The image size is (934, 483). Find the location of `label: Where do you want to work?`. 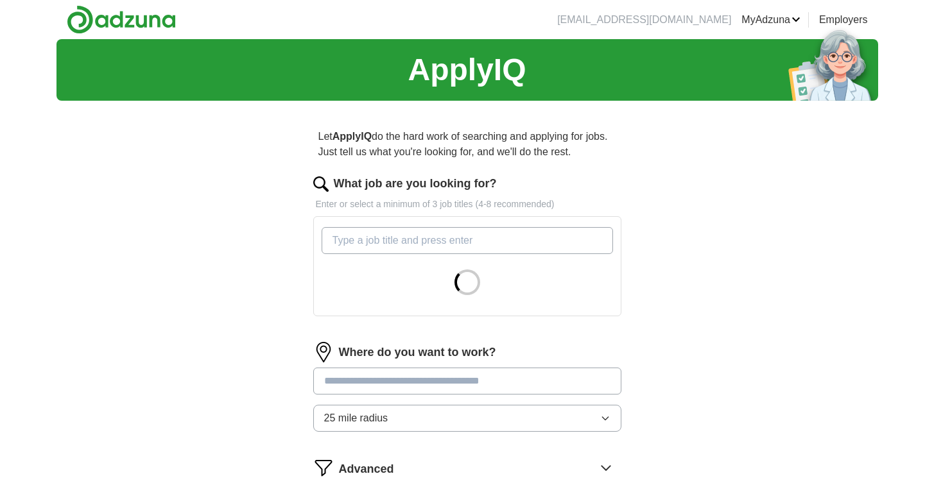

label: Where do you want to work? is located at coordinates (417, 352).